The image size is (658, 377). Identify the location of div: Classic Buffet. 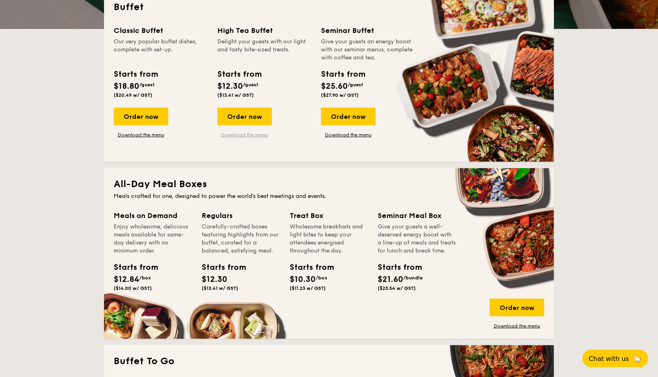
(161, 31).